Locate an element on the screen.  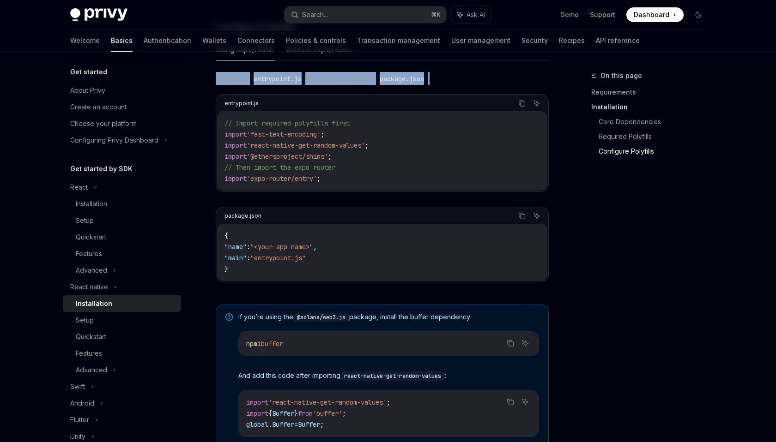
span: 'expo-router/entry' is located at coordinates (282, 179).